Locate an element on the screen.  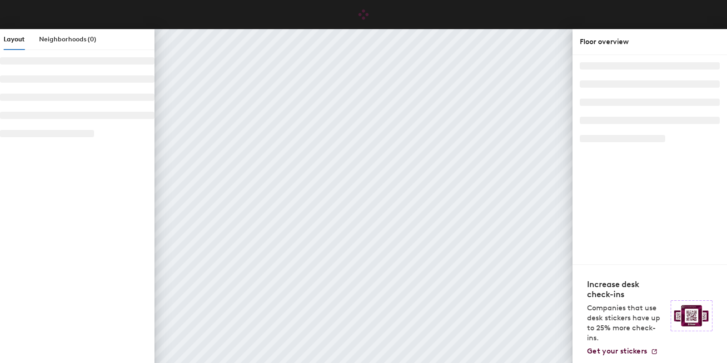
img: Sticker logo is located at coordinates (691, 316).